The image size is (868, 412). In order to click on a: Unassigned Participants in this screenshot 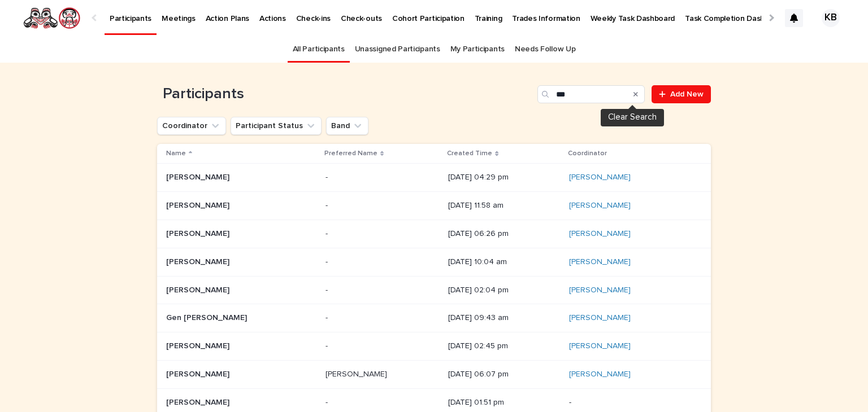, I will do `click(397, 49)`.